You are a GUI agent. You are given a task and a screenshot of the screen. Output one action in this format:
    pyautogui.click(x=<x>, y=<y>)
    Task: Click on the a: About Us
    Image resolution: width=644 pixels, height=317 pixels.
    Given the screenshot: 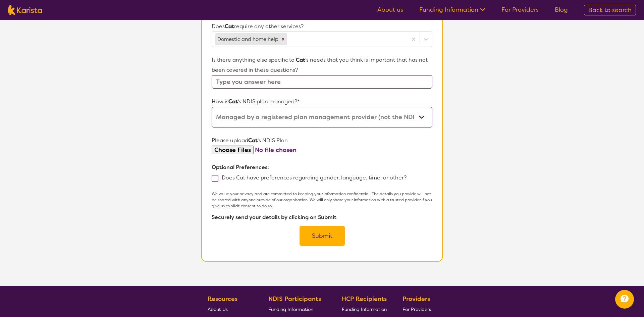 What is the action you would take?
    pyautogui.click(x=231, y=309)
    